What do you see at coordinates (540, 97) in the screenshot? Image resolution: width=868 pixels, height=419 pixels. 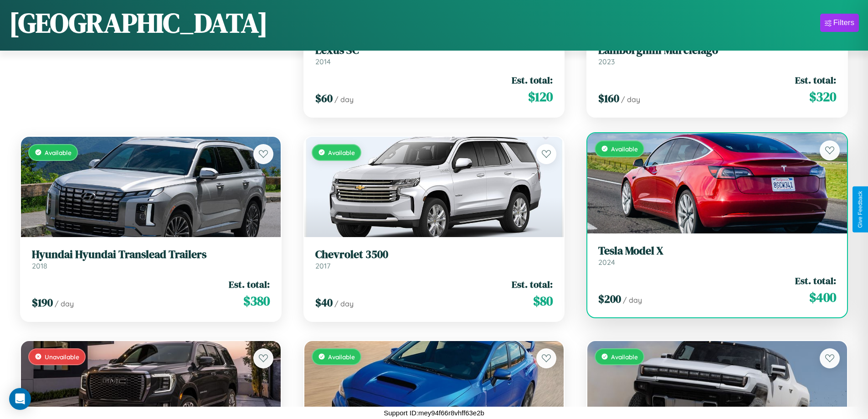 I see `span: $ 120` at bounding box center [540, 97].